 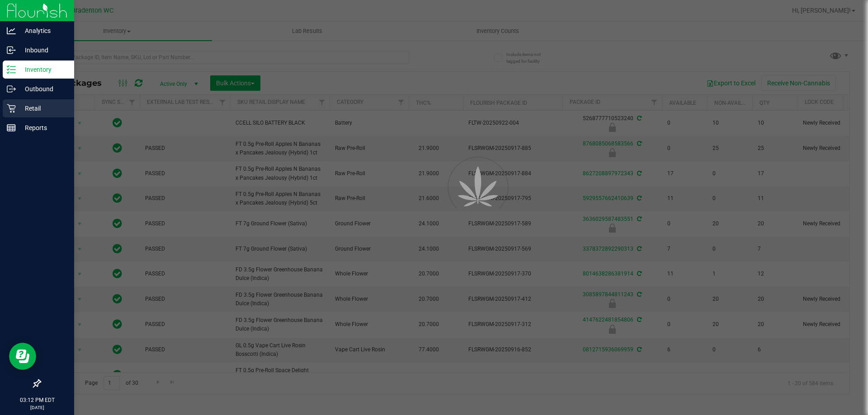 I want to click on inline-svg: Inventory, so click(x=11, y=70).